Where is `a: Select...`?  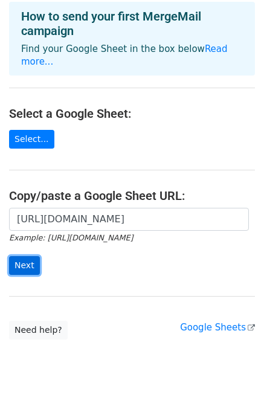 a: Select... is located at coordinates (31, 139).